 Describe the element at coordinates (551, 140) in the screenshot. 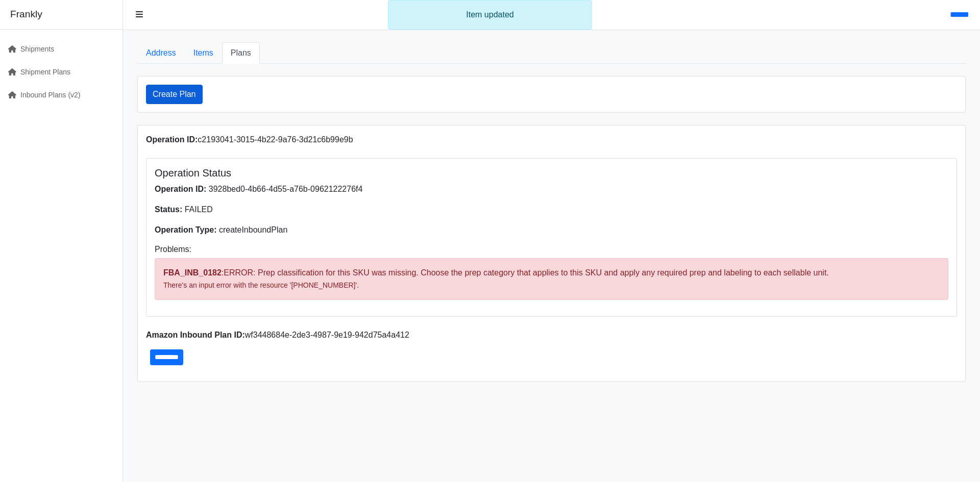

I see `p: c2193041-3015-4b22-9a76-3d21c6b99e9b` at that location.